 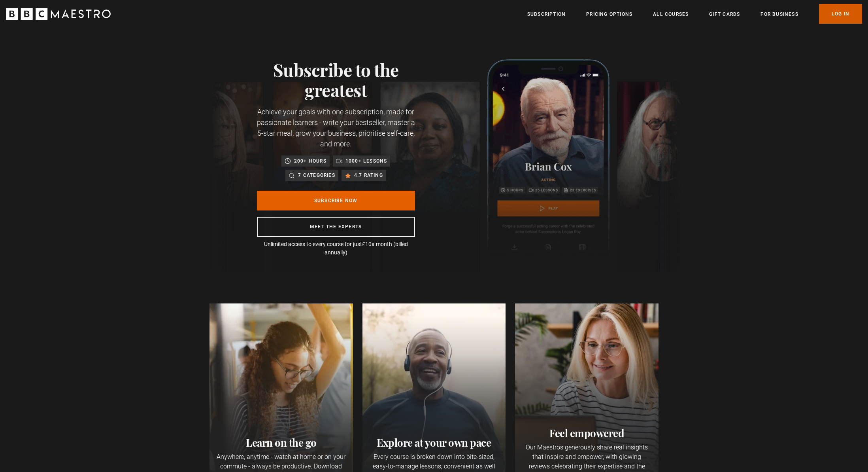 I want to click on a: BBC Maestro, so click(x=58, y=14).